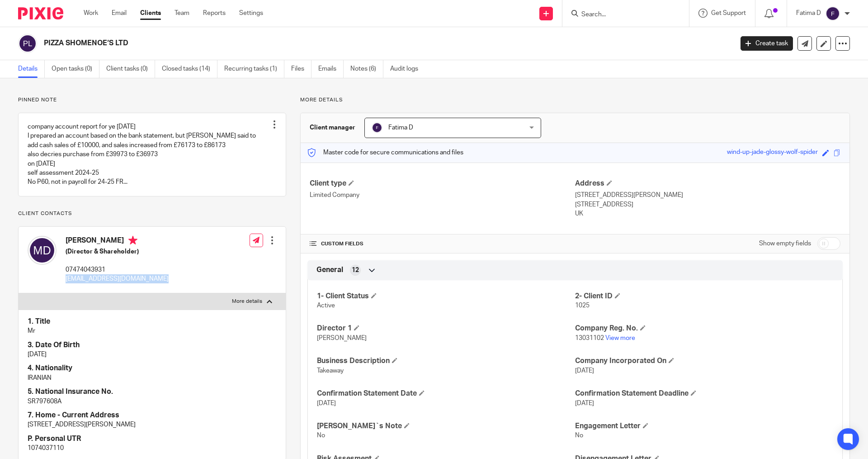 The width and height of the screenshot is (868, 459). I want to click on span: Takeaway, so click(330, 371).